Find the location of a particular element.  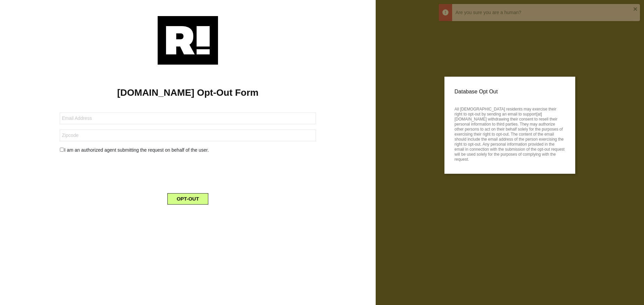

p: Database Opt Out is located at coordinates (510, 92).